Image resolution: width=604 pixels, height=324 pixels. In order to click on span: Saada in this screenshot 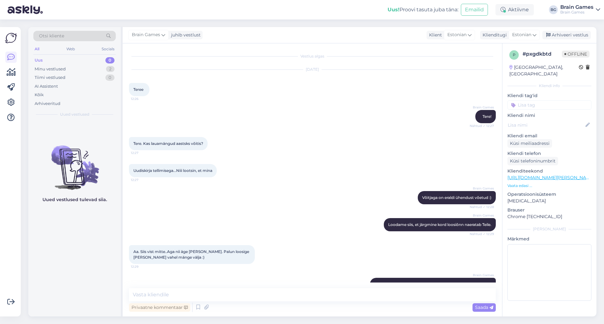, I will do `click(484, 308)`.